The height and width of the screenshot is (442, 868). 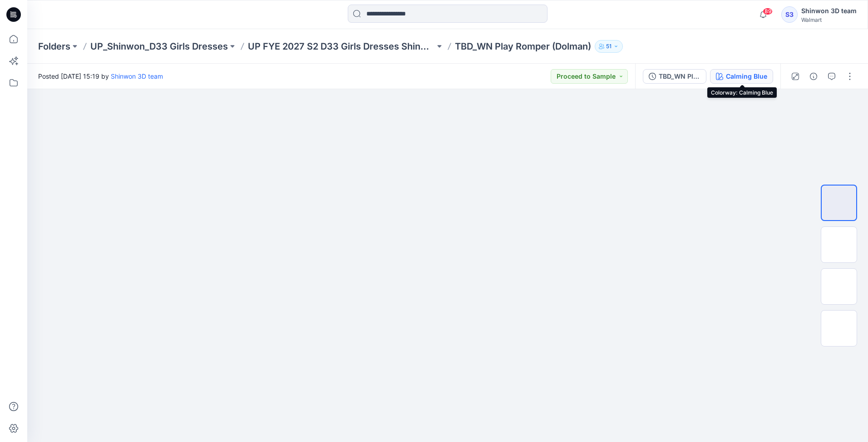 I want to click on button: 51, so click(x=609, y=46).